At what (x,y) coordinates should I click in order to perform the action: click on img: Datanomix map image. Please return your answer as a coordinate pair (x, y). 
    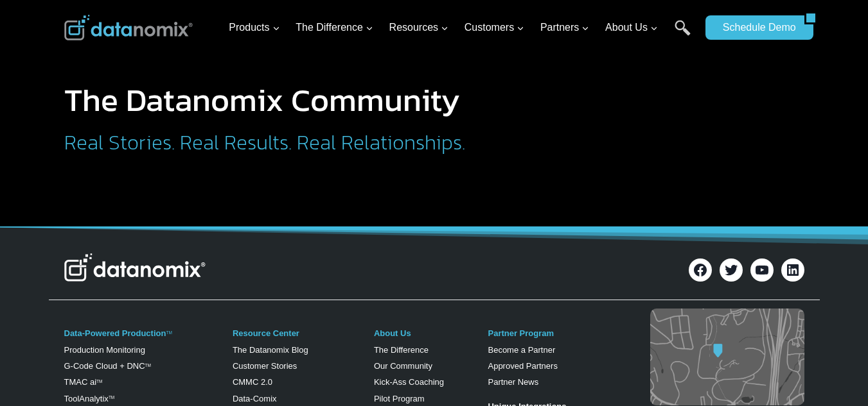
    Looking at the image, I should click on (727, 357).